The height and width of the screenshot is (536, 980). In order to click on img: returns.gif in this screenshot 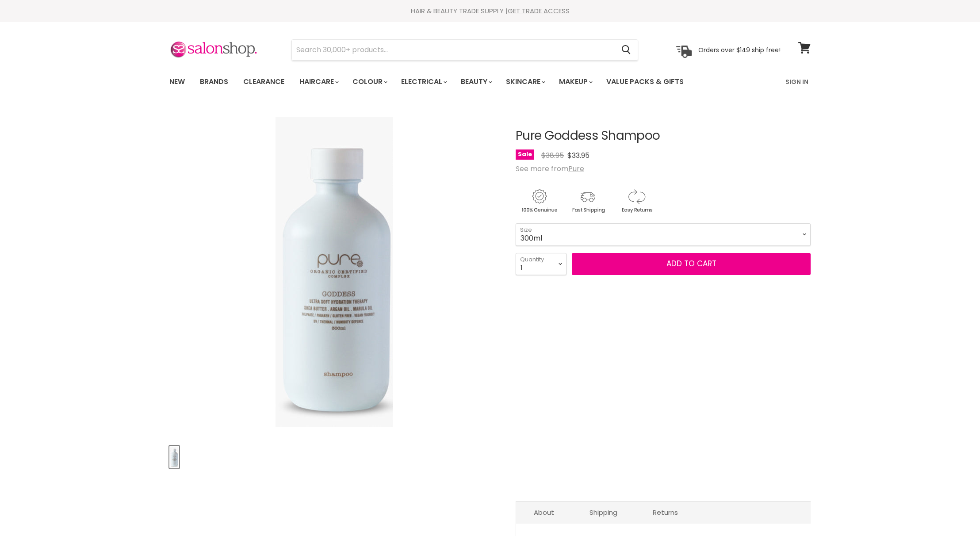, I will do `click(636, 201)`.